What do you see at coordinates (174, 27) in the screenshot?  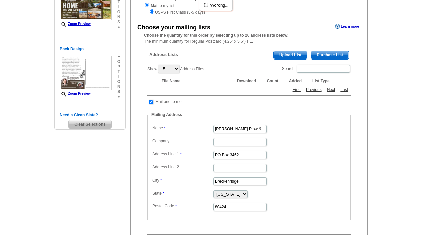 I see `div: Choose your mailing lists` at bounding box center [174, 27].